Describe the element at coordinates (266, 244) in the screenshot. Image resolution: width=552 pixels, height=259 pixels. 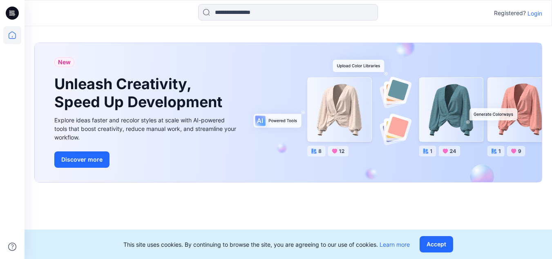
I see `p: This site uses cookies. By continuing to browse the site, you are agreeing to our use of cookies.` at that location.